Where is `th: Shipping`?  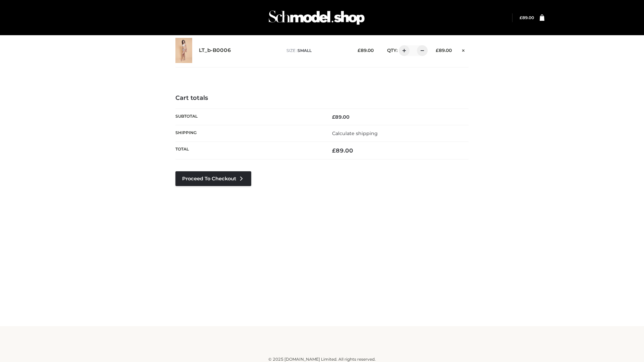 th: Shipping is located at coordinates (249, 133).